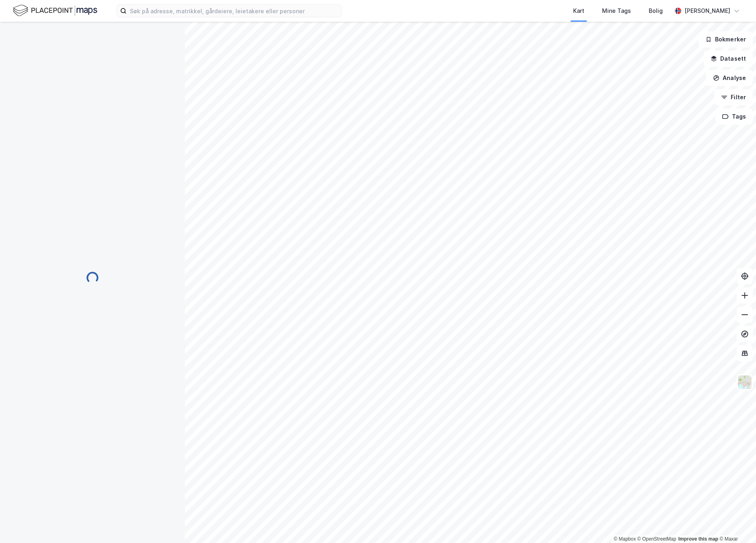 The image size is (756, 543). What do you see at coordinates (730, 78) in the screenshot?
I see `button: Analyse` at bounding box center [730, 78].